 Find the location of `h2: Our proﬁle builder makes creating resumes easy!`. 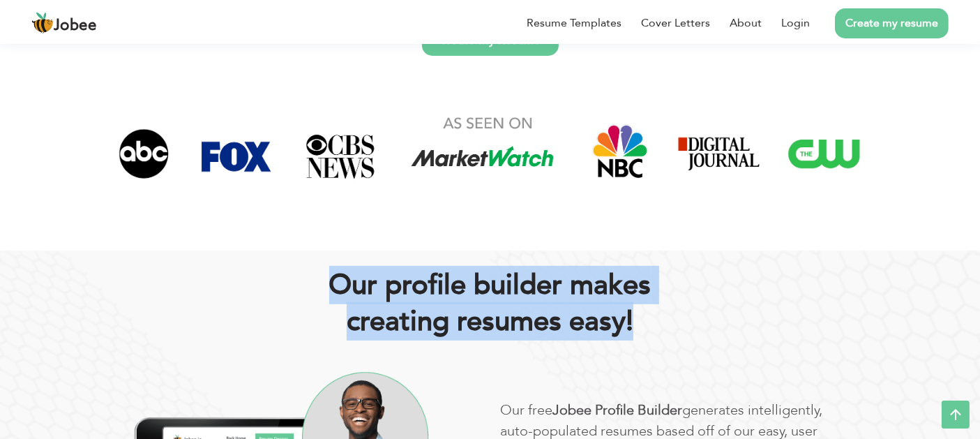

h2: Our proﬁle builder makes creating resumes easy! is located at coordinates (490, 303).